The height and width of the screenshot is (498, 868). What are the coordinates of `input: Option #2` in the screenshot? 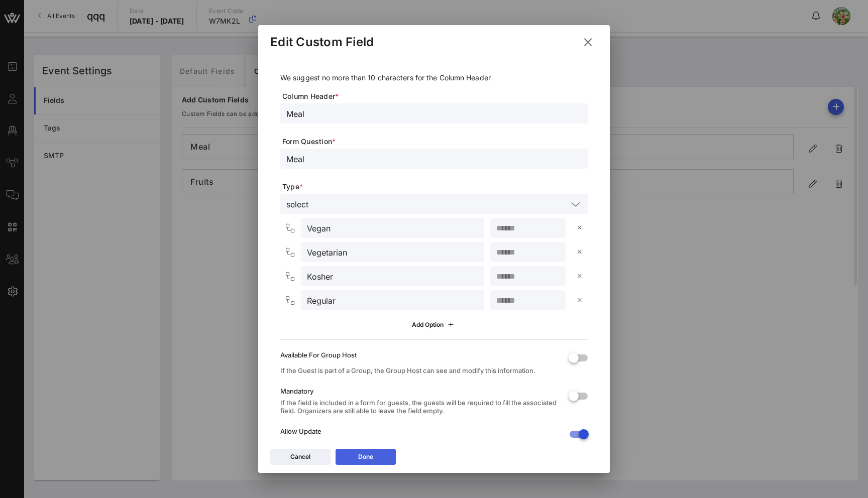 It's located at (393, 252).